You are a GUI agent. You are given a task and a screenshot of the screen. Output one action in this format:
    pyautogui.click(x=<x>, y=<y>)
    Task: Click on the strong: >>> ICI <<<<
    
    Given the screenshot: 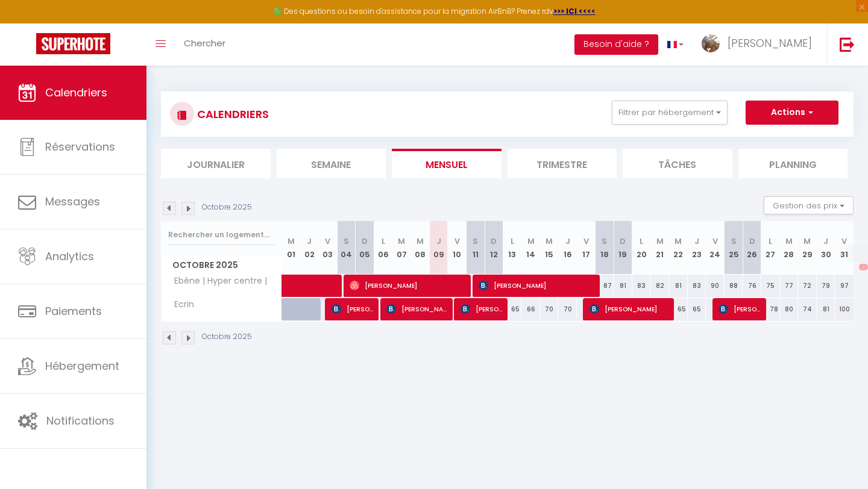 What is the action you would take?
    pyautogui.click(x=575, y=11)
    